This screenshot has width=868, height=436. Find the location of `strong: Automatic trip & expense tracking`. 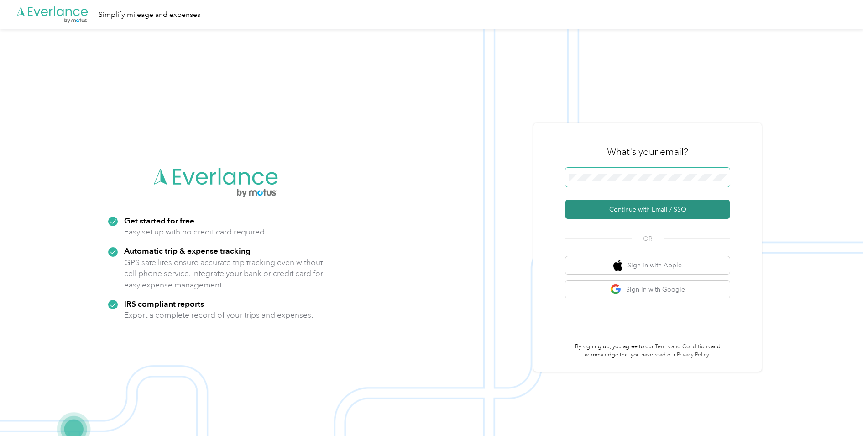

strong: Automatic trip & expense tracking is located at coordinates (187, 250).